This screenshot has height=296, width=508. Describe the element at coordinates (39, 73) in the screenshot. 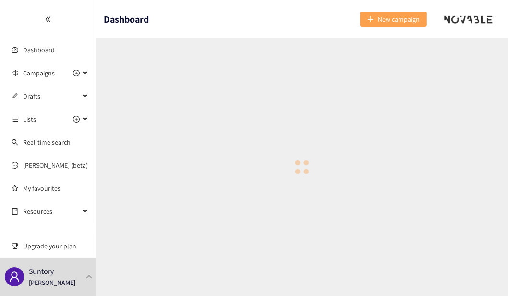

I see `span: Campaigns` at that location.